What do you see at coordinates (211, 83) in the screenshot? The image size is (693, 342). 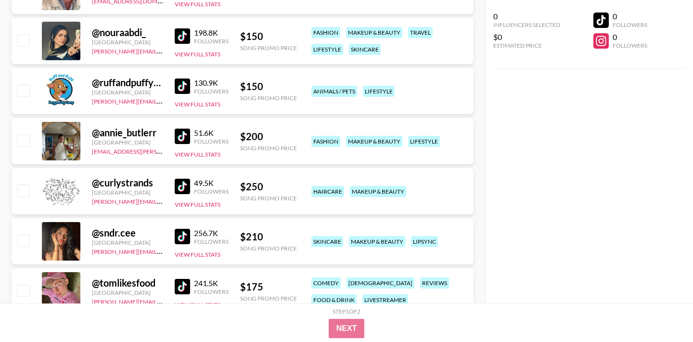 I see `div: 130.9K` at bounding box center [211, 83].